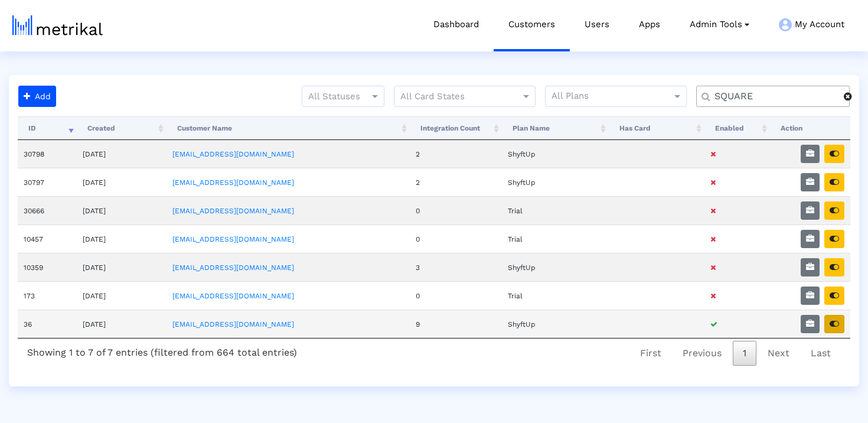  What do you see at coordinates (737, 128) in the screenshot?
I see `th: Enabled: activate to sort column ascending` at bounding box center [737, 128].